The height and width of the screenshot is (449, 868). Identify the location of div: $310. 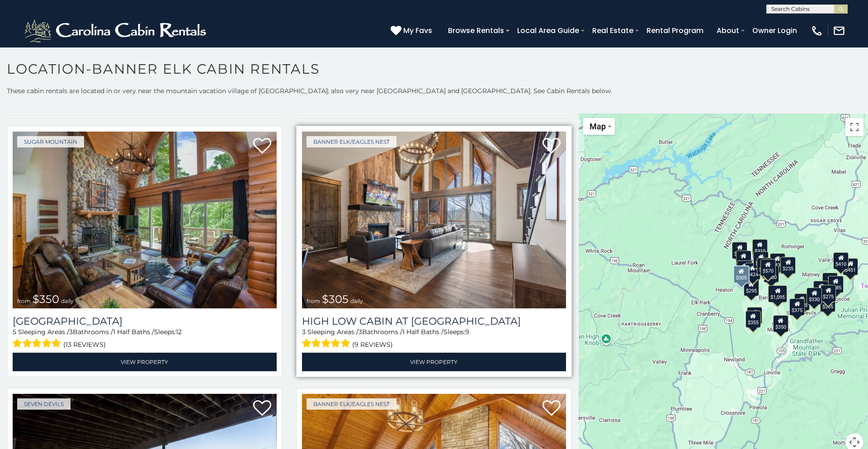
(759, 247).